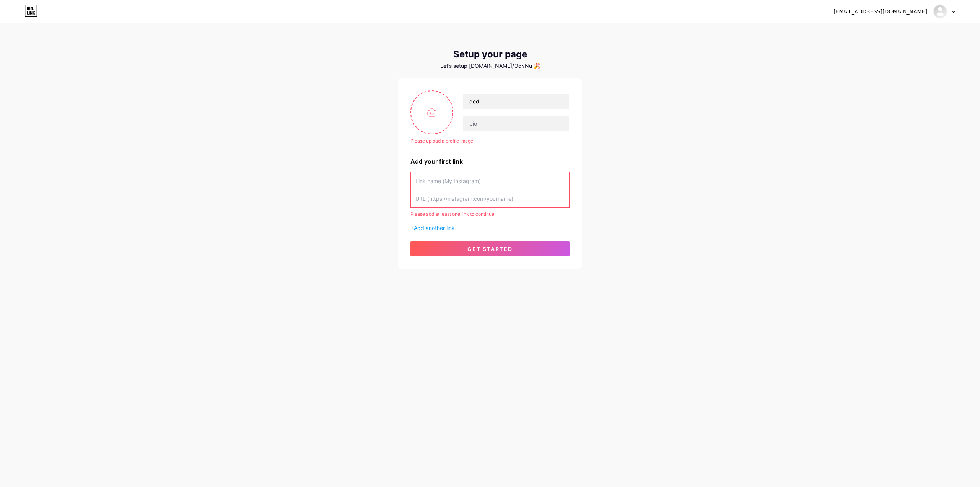 This screenshot has height=487, width=980. I want to click on div: Add your first link, so click(490, 162).